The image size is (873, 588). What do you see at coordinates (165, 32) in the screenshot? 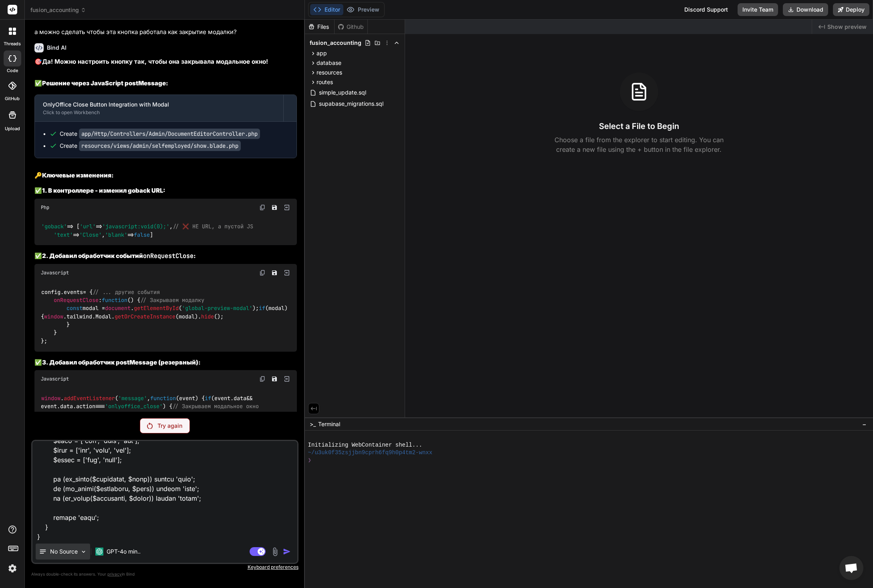
I see `p: а можно сделать чтобы эта кнопка работала как закрытие модалки?` at bounding box center [165, 32].